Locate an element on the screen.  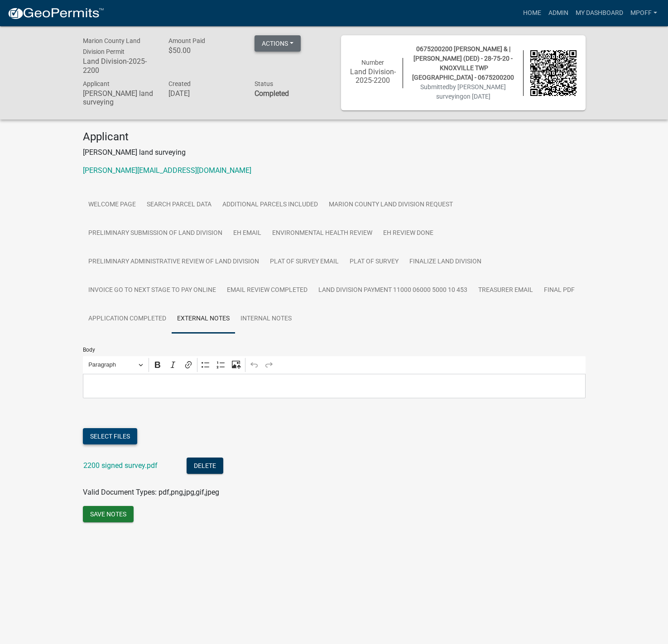
a: Treasurer Email is located at coordinates (505, 290).